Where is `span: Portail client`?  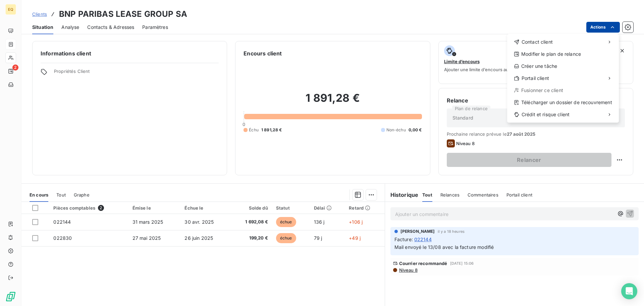 span: Portail client is located at coordinates (535, 79).